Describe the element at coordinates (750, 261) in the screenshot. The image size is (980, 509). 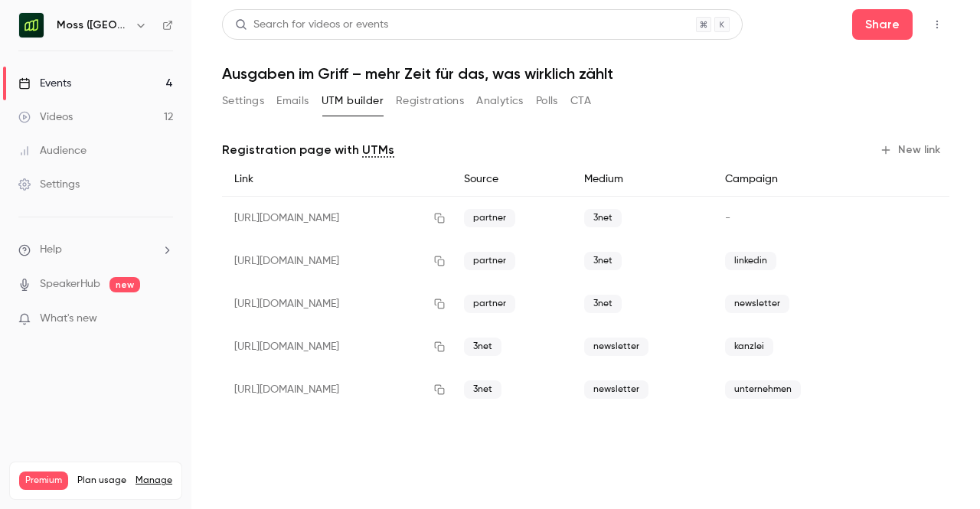
I see `span: linkedin` at that location.